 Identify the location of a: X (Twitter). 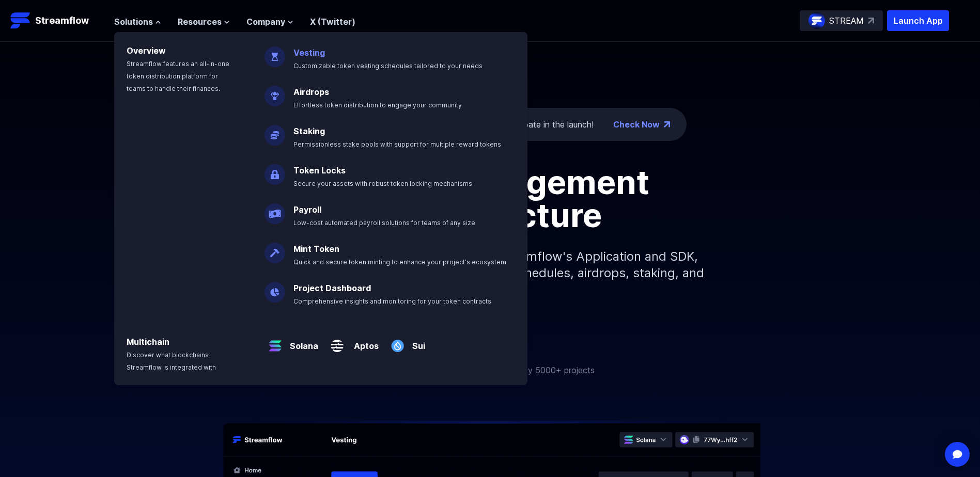
(333, 22).